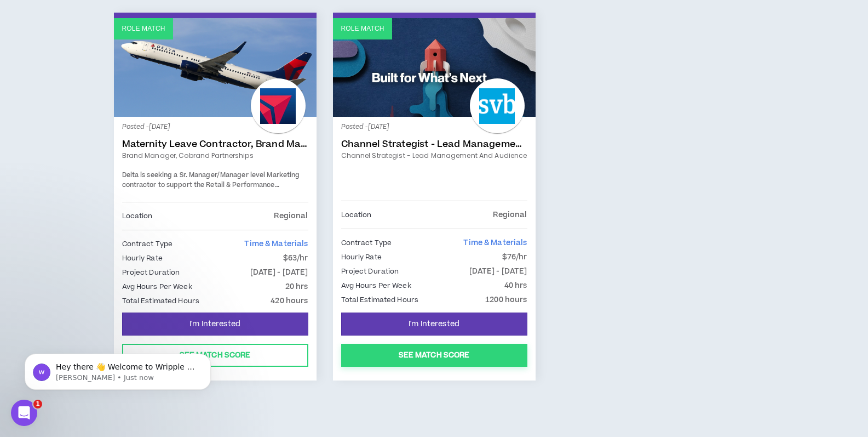  Describe the element at coordinates (434, 355) in the screenshot. I see `button: See Match Score` at that location.